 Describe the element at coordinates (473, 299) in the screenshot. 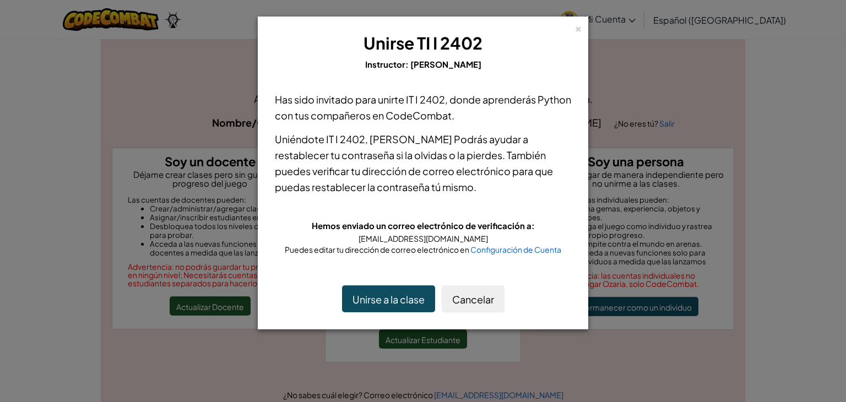

I see `font: Cancelar` at that location.